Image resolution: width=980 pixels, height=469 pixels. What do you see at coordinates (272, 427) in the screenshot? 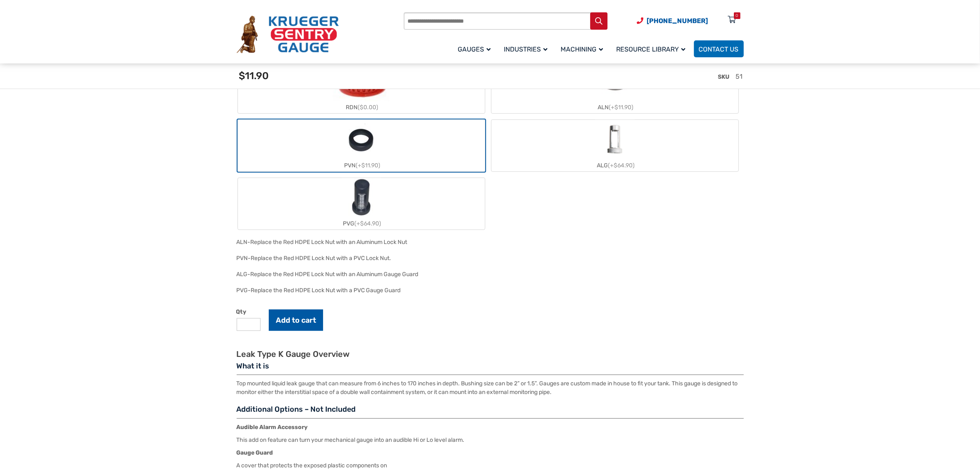
I see `strong: Audible Alarm Accessory` at bounding box center [272, 427].